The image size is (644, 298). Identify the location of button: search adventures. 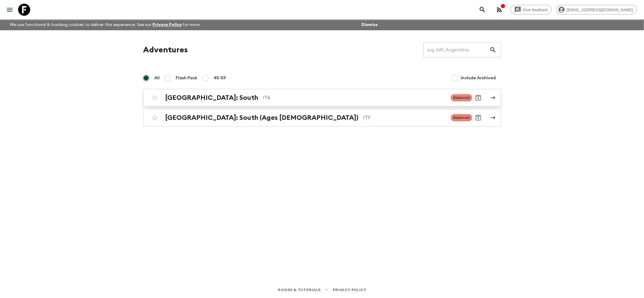
(483, 10).